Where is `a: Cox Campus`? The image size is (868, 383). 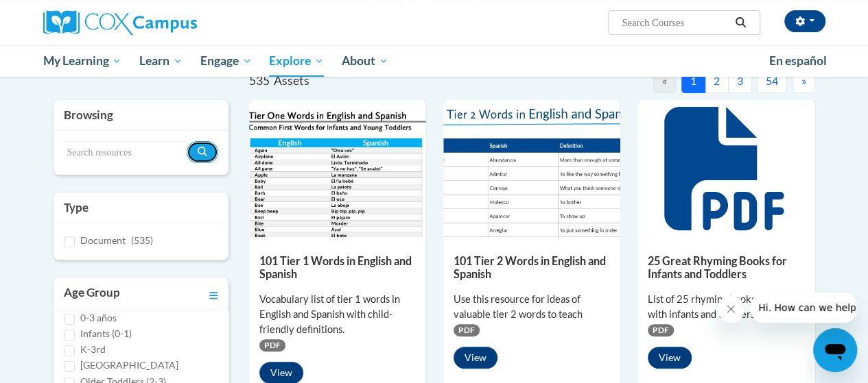 a: Cox Campus is located at coordinates (167, 23).